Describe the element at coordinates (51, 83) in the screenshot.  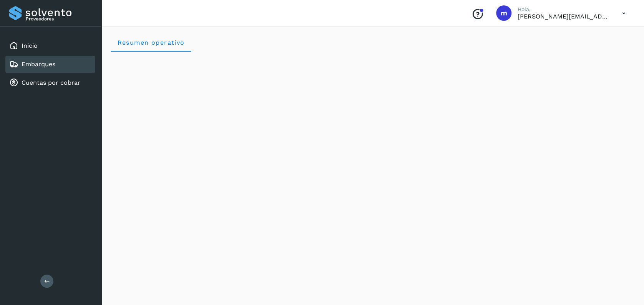
I see `div: Cuentas por cobrar` at that location.